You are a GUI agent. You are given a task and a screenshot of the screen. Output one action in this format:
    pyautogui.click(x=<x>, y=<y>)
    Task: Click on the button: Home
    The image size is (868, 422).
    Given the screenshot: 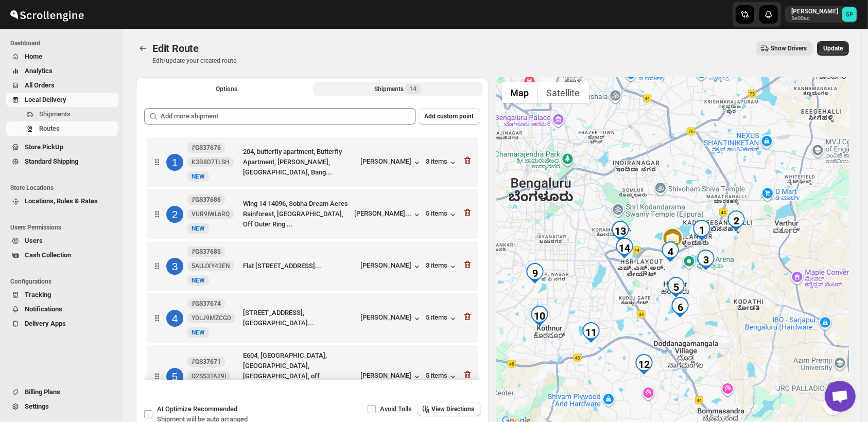 What is the action you would take?
    pyautogui.click(x=63, y=56)
    